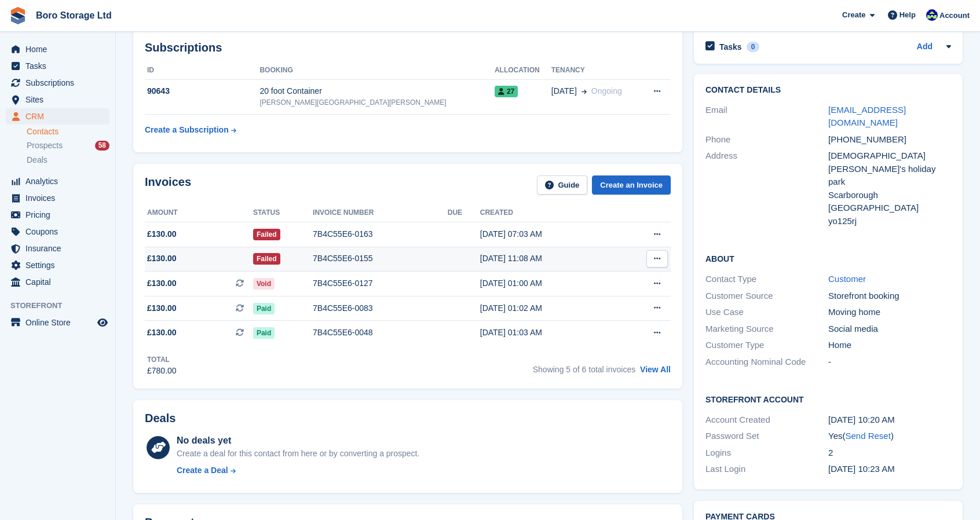 The width and height of the screenshot is (980, 520). I want to click on div: 20 foot Container, so click(377, 91).